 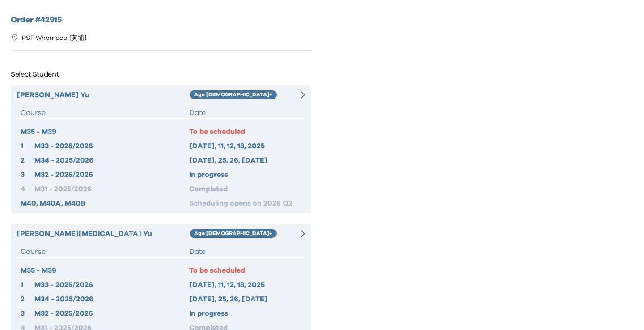 What do you see at coordinates (245, 203) in the screenshot?
I see `div: Scheduling opens on 2026 Q2` at bounding box center [245, 203].